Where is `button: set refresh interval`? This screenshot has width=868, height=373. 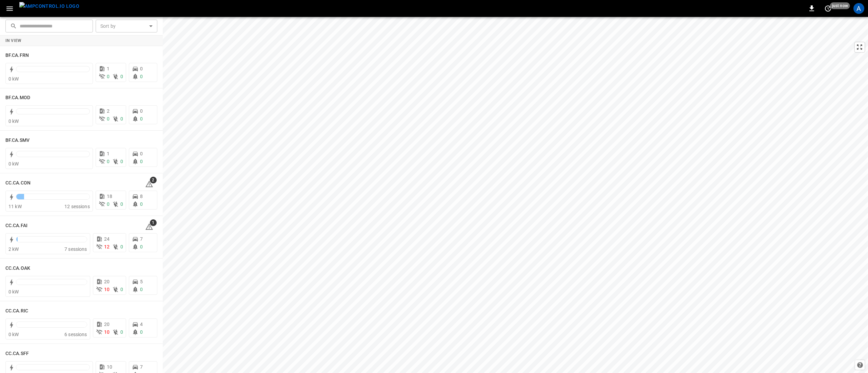
button: set refresh interval is located at coordinates (828, 8).